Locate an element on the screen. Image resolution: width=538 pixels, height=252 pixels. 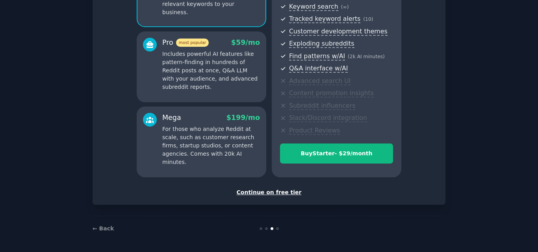
span: most popular is located at coordinates (193, 43).